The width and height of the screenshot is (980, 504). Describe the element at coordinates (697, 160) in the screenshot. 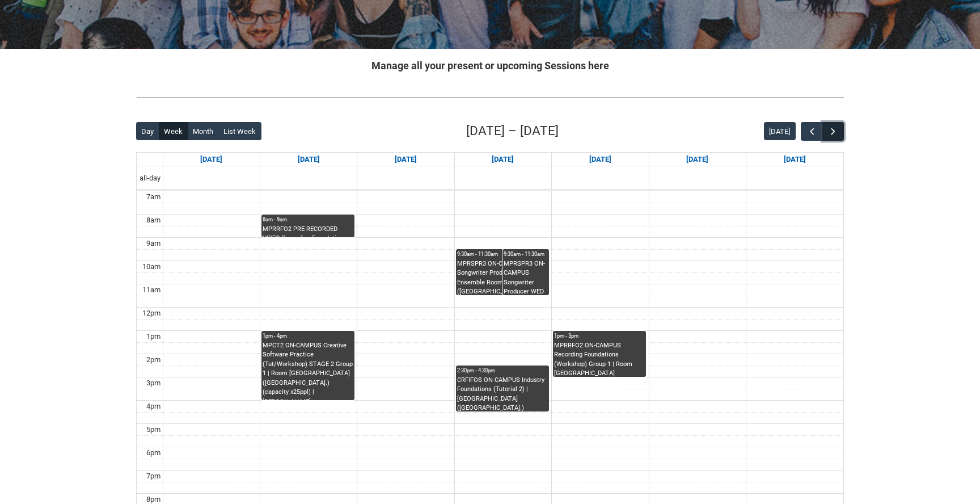

I see `a: Go to September 19, 2025` at that location.